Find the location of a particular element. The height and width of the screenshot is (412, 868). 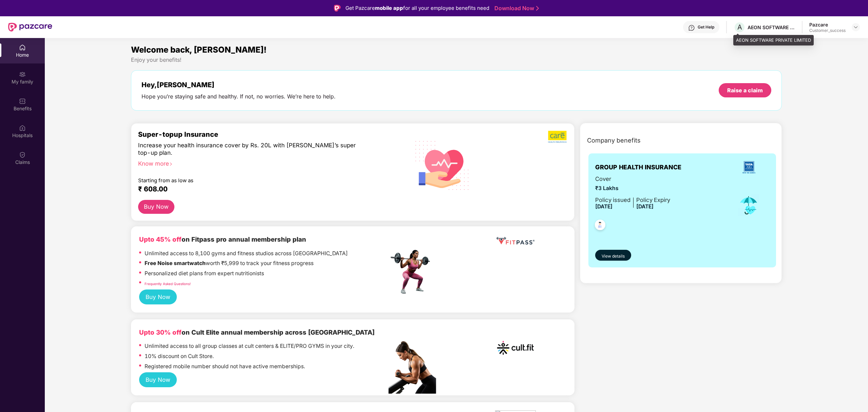

img: fpp.png is located at coordinates (412, 272).